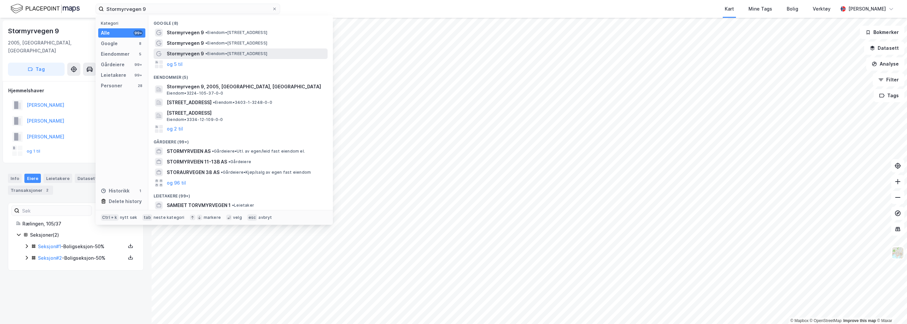  Describe the element at coordinates (241, 21) in the screenshot. I see `div: Google (8)` at that location.